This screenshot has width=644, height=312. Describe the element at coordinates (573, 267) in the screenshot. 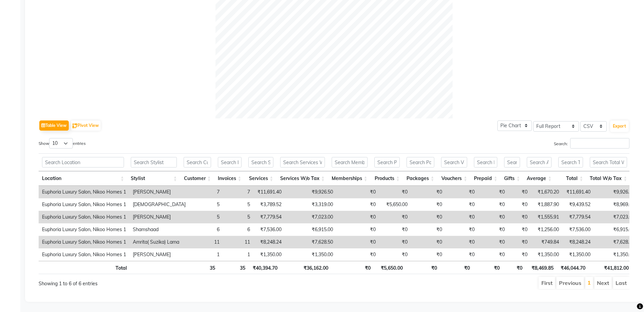

I see `th: ₹46,044.70` at that location.